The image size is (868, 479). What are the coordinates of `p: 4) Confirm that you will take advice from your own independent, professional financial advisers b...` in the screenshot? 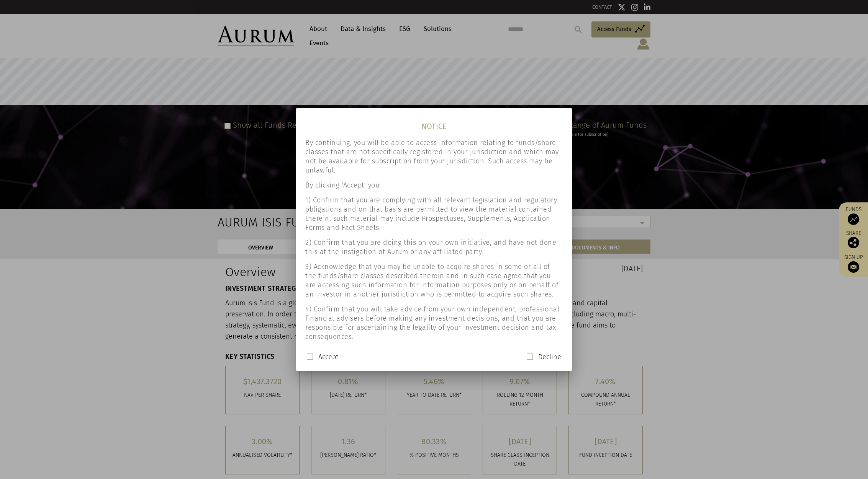 It's located at (434, 323).